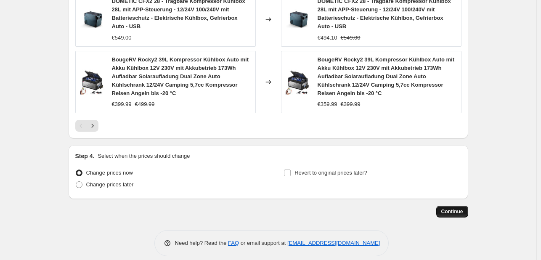 This screenshot has height=260, width=541. What do you see at coordinates (122, 104) in the screenshot?
I see `div: €399.99` at bounding box center [122, 104].